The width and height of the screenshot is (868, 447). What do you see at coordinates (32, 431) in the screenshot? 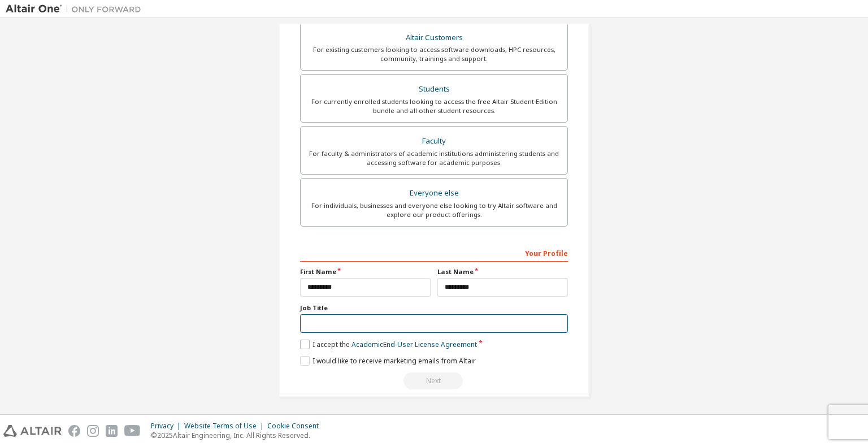
I see `img: altair_logo.svg` at bounding box center [32, 431].